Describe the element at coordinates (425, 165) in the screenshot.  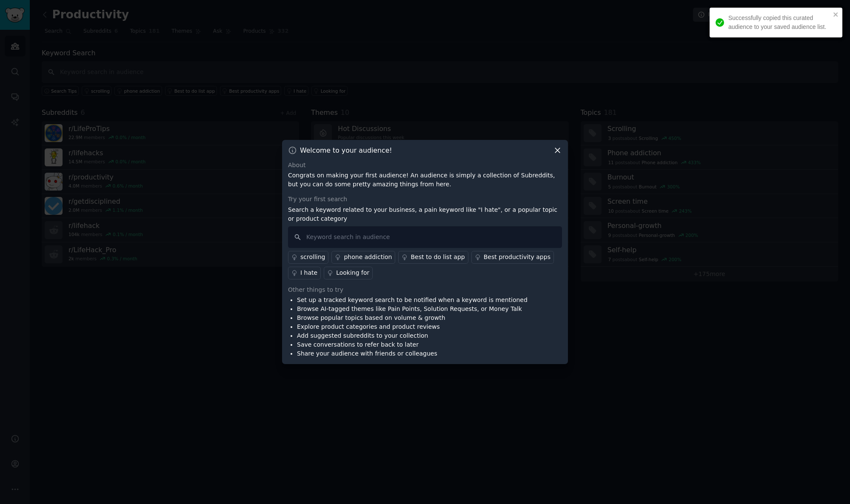
I see `div: About` at that location.